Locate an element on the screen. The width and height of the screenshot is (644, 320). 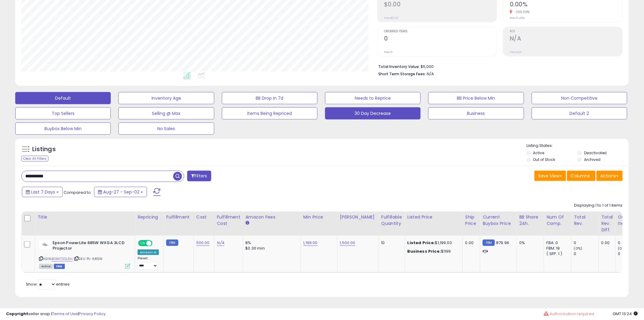
label: Out of Stock is located at coordinates (545, 159).